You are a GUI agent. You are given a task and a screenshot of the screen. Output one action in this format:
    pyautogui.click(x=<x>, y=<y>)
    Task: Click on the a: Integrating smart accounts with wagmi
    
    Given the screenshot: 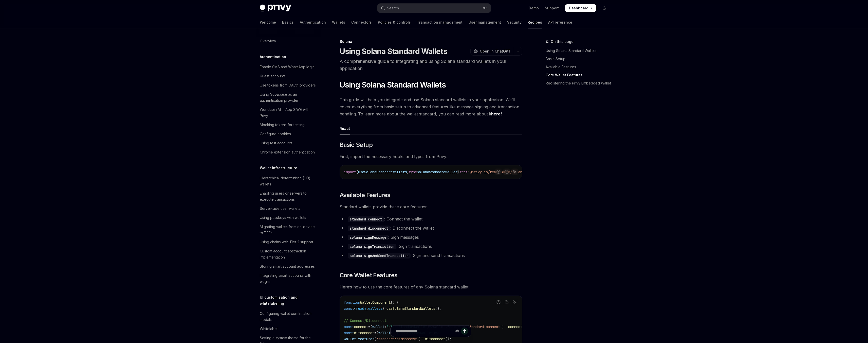 What is the action you would take?
    pyautogui.click(x=289, y=279)
    